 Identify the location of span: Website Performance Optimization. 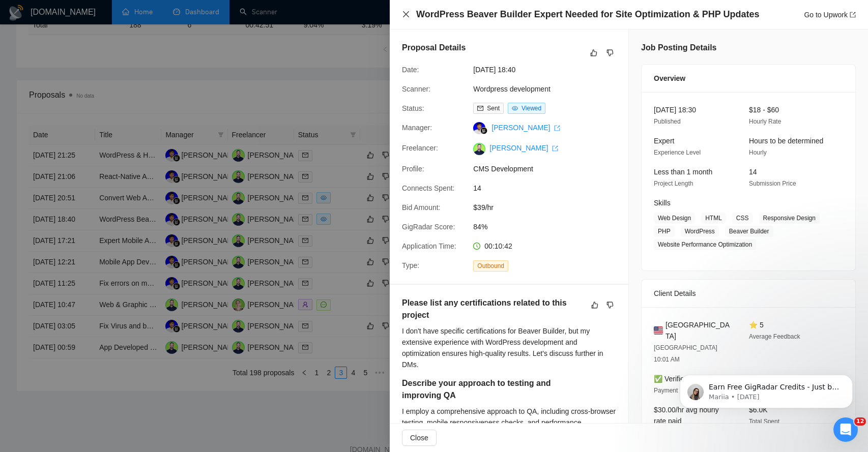
(705, 244).